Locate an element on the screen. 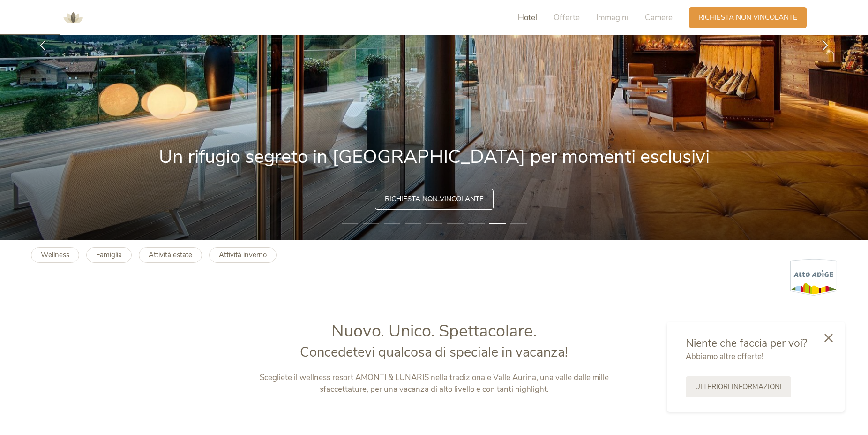 Image resolution: width=868 pixels, height=435 pixels. span: Offerte is located at coordinates (567, 17).